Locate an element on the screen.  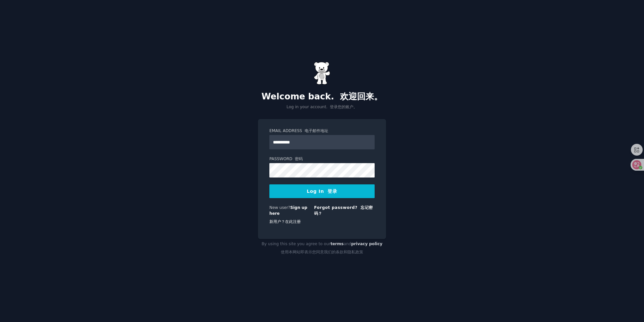
a: Forgot password? 忘记密码？ is located at coordinates (344, 211).